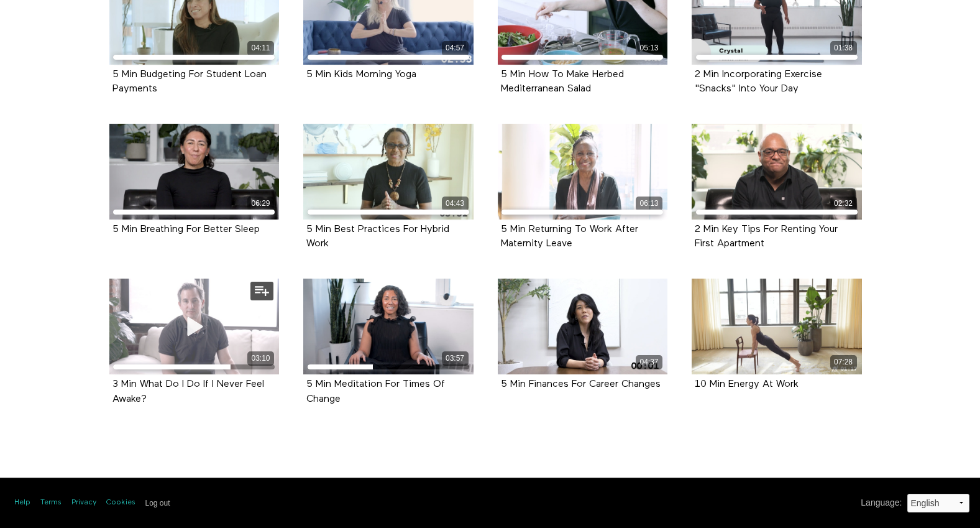  Describe the element at coordinates (188, 391) in the screenshot. I see `a: 3 Min What Do I Do If I Never Feel Awake?` at that location.